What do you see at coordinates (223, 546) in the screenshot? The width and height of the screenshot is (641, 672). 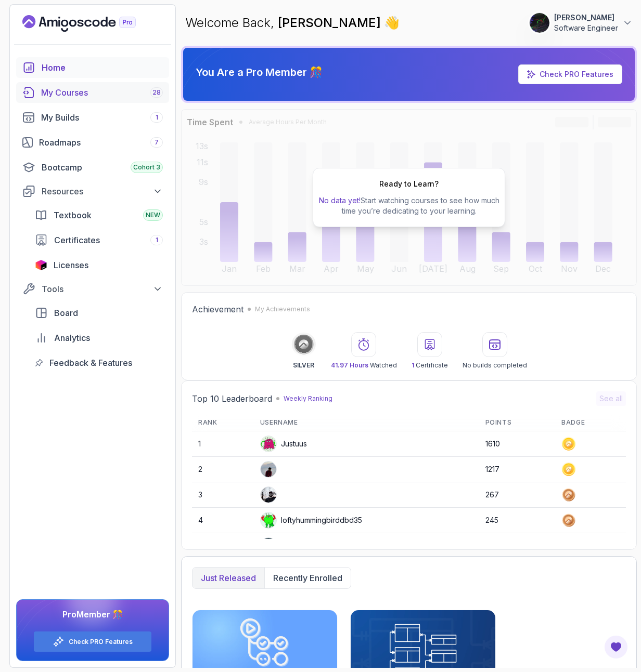 I see `td: 5` at bounding box center [223, 546].